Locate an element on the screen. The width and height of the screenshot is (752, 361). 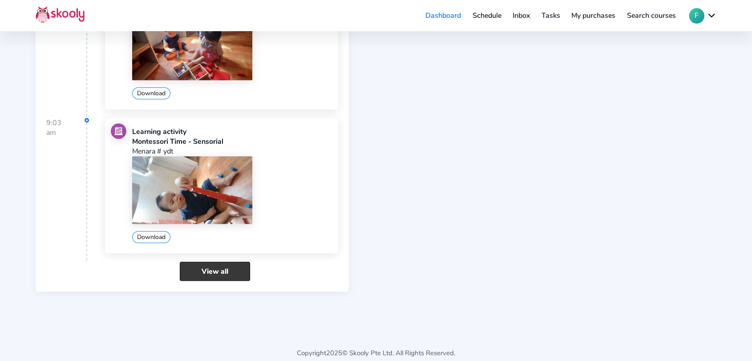
button: Fchevron down outline is located at coordinates (703, 16).